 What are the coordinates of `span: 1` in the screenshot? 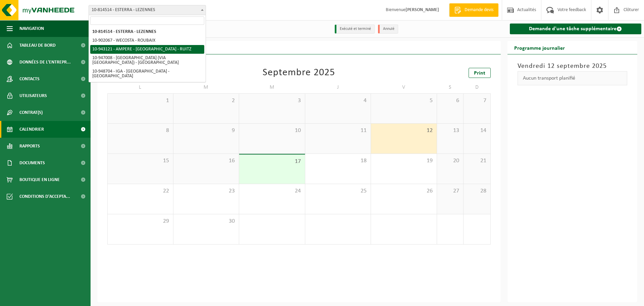 It's located at (140, 101).